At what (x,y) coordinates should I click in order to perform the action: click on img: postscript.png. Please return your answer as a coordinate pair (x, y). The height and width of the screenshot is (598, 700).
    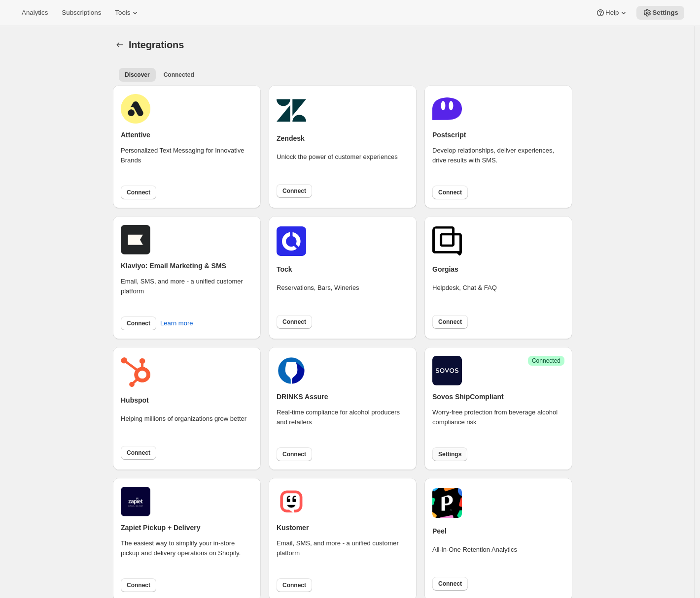
    Looking at the image, I should click on (447, 109).